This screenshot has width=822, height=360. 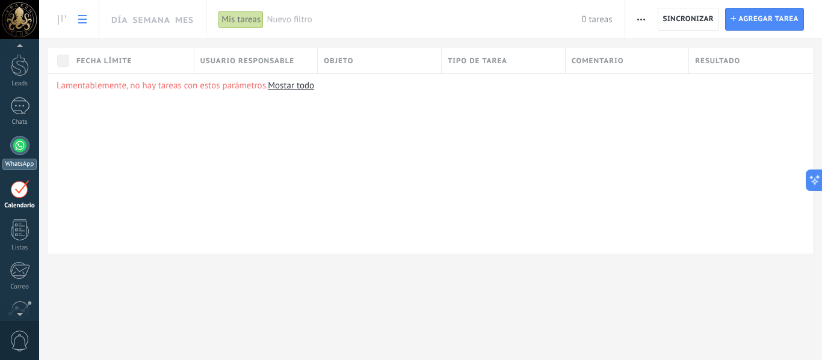 I want to click on span: Objeto, so click(x=338, y=61).